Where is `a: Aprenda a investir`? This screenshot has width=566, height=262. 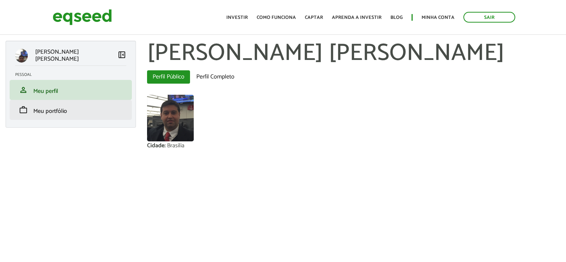 a: Aprenda a investir is located at coordinates (357, 17).